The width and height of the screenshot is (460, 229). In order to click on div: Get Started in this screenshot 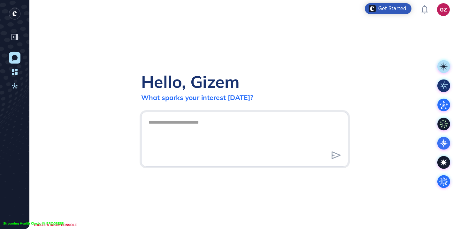, I will do `click(392, 9)`.